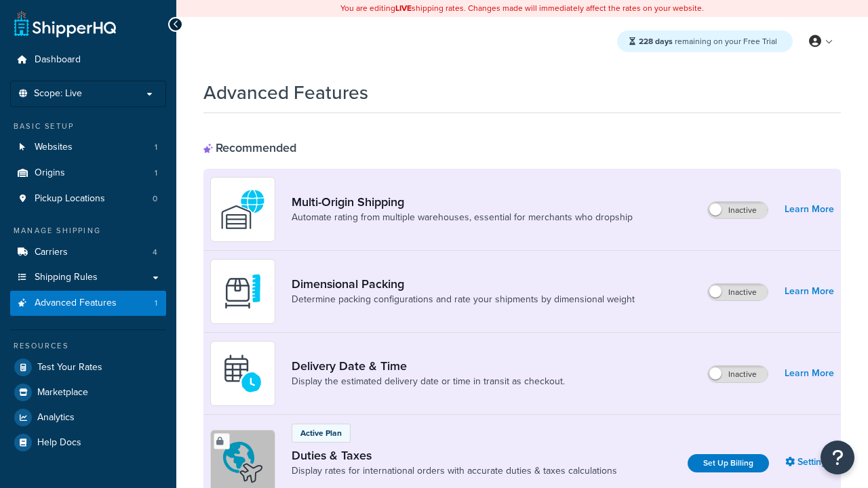 This screenshot has width=868, height=488. Describe the element at coordinates (57, 59) in the screenshot. I see `span: Dashboard` at that location.